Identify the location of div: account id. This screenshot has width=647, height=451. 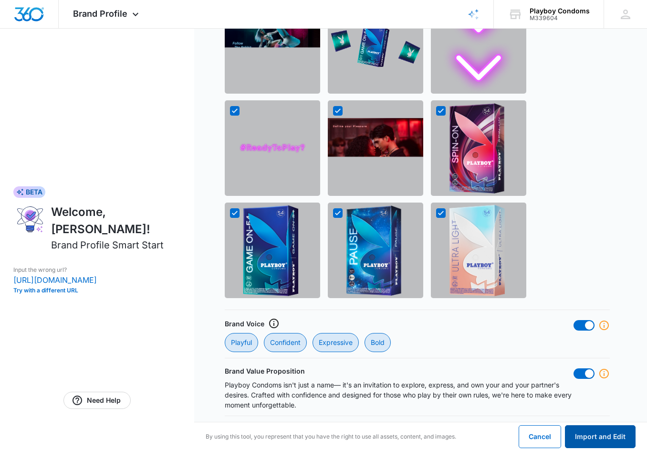
(560, 18).